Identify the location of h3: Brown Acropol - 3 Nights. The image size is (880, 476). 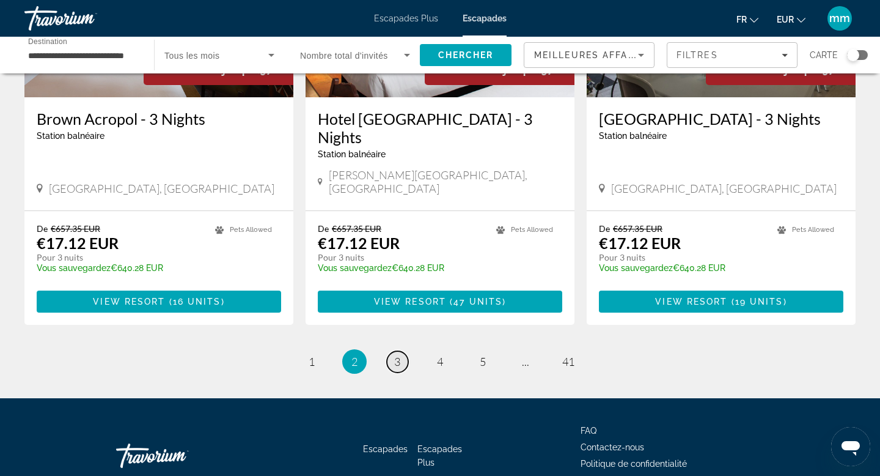
(159, 119).